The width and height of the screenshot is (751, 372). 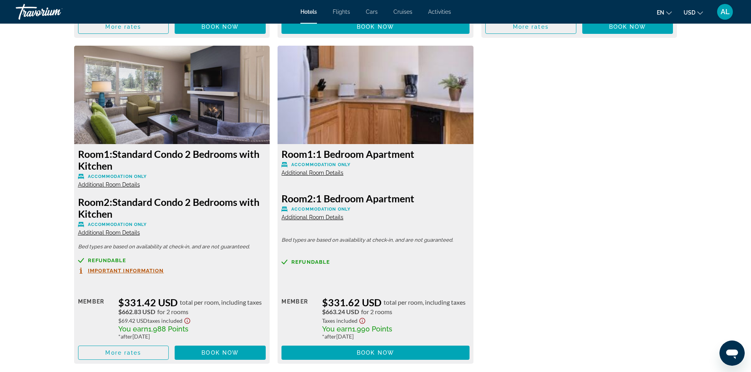 What do you see at coordinates (309, 12) in the screenshot?
I see `span: Hotels` at bounding box center [309, 12].